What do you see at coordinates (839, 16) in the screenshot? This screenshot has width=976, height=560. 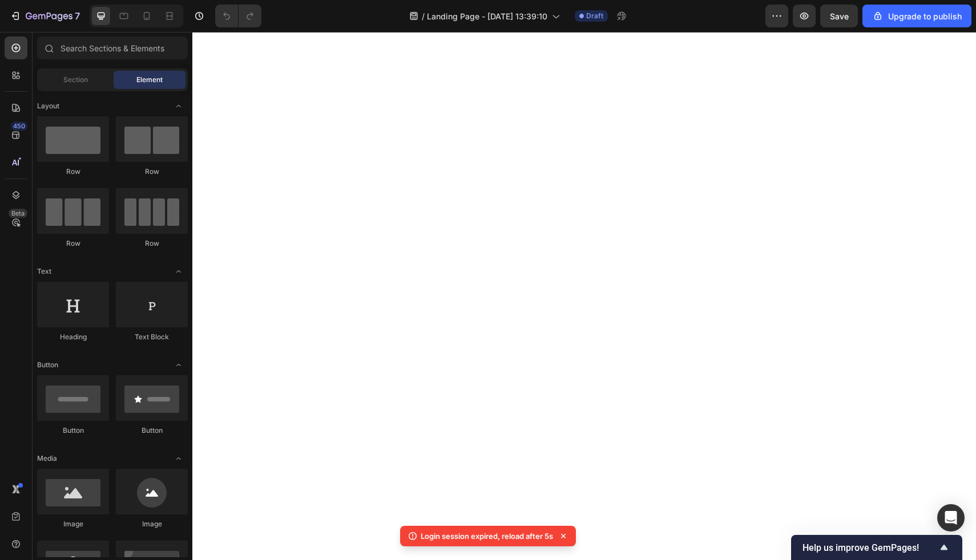 I see `button: Save` at bounding box center [839, 16].